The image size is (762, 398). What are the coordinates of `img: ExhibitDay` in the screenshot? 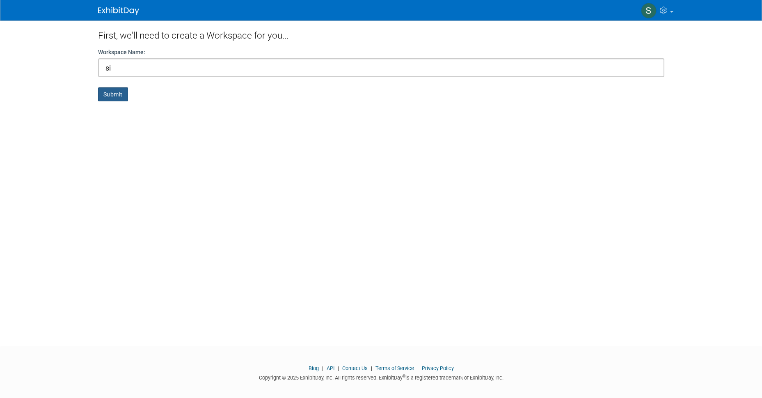 It's located at (119, 11).